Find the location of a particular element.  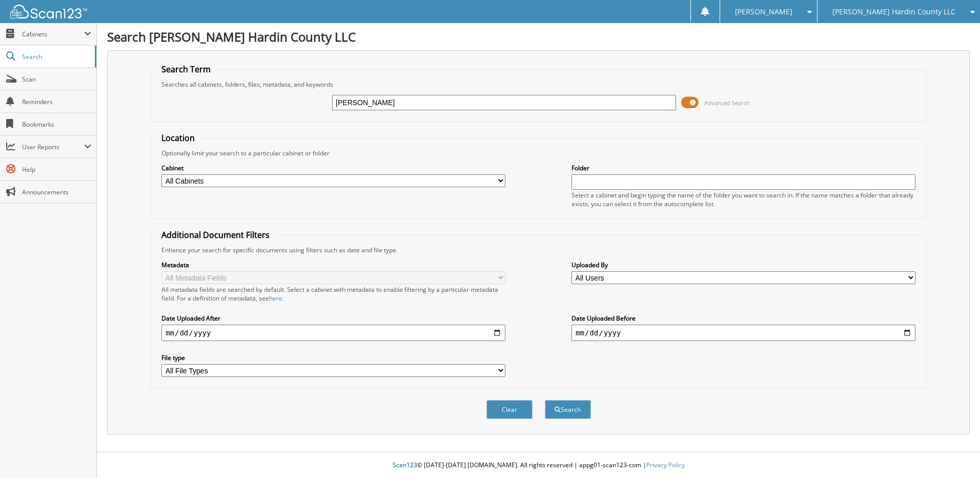

input: start is located at coordinates (333, 333).